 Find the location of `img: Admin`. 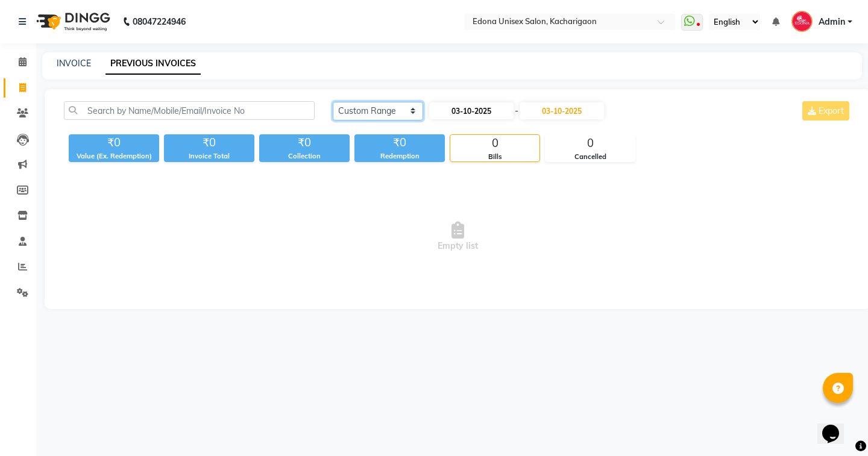

img: Admin is located at coordinates (802, 21).